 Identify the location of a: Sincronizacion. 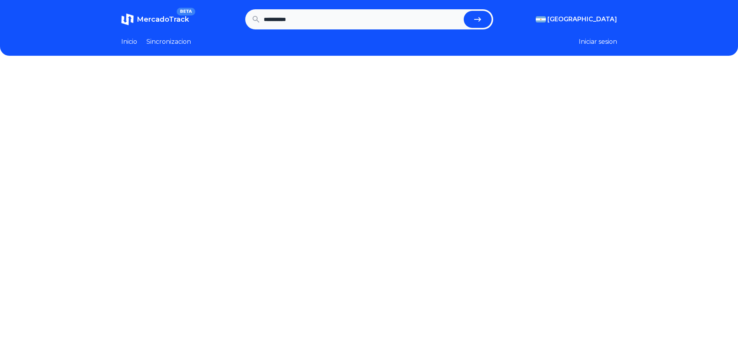
(168, 42).